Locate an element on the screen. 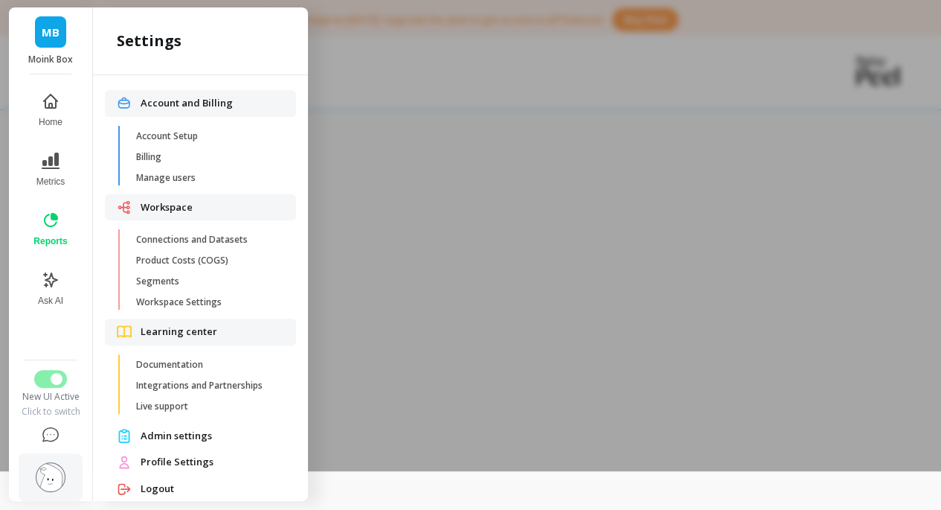 Image resolution: width=941 pixels, height=510 pixels. img: Account and Billing is located at coordinates (124, 103).